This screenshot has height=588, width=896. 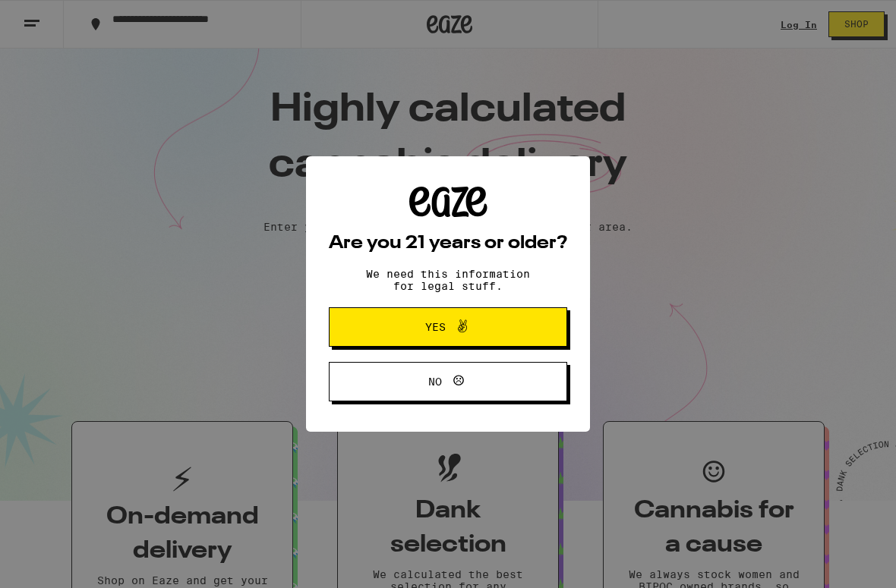 What do you see at coordinates (448, 280) in the screenshot?
I see `p: We need this information for legal stuff.` at bounding box center [448, 280].